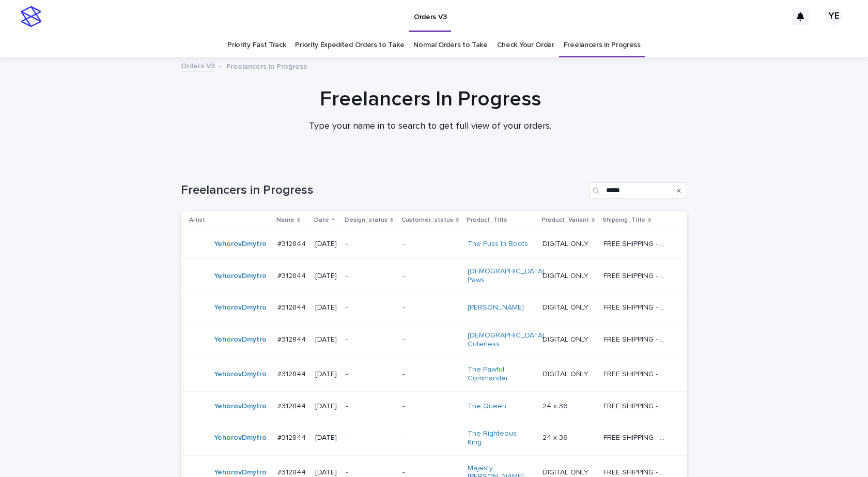 Image resolution: width=868 pixels, height=477 pixels. I want to click on p: Freelancers in Progress, so click(267, 66).